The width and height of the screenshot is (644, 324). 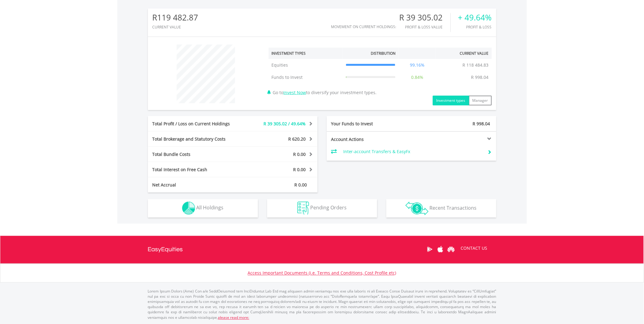 What do you see at coordinates (425, 27) in the screenshot?
I see `div: Profit & Loss Value` at bounding box center [425, 27].